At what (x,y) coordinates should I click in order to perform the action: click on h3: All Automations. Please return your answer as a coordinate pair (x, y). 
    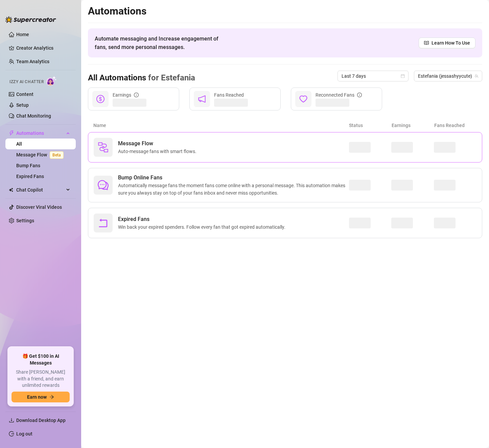
    Looking at the image, I should click on (141, 78).